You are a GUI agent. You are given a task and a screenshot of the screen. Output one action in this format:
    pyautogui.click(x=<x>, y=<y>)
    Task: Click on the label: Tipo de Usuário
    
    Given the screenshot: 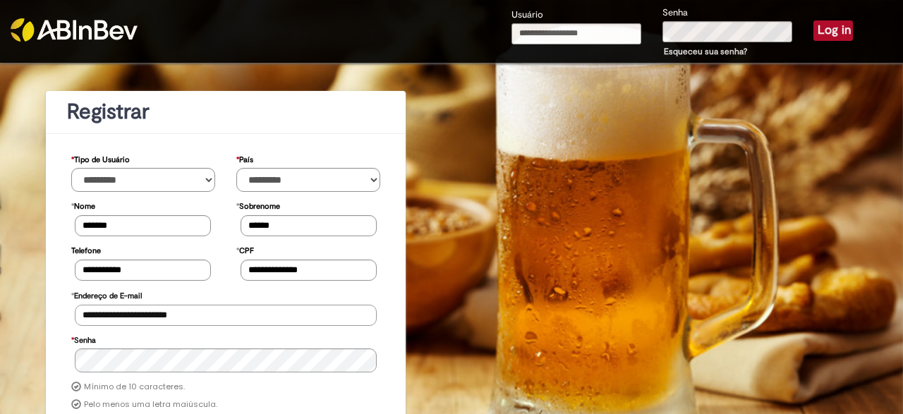 What is the action you would take?
    pyautogui.click(x=100, y=158)
    